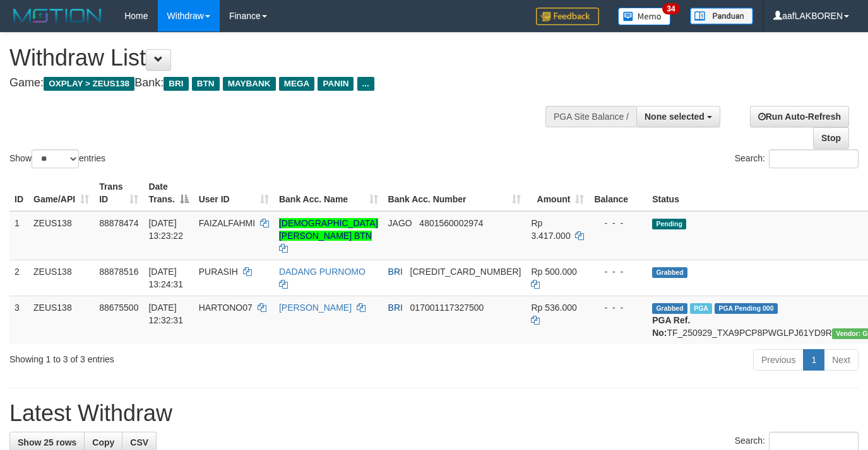 The height and width of the screenshot is (450, 868). Describe the element at coordinates (644, 17) in the screenshot. I see `img: Button%20Memo.svg` at that location.